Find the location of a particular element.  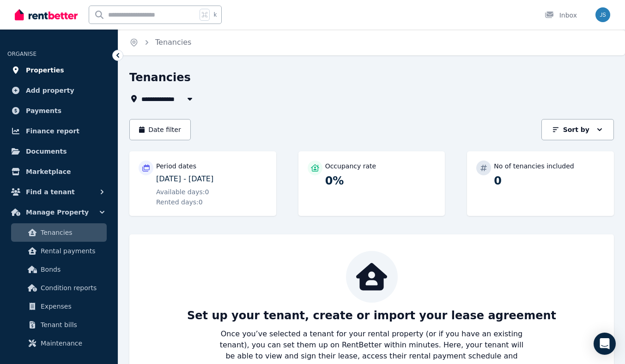

button: Date filter is located at coordinates (160, 130).